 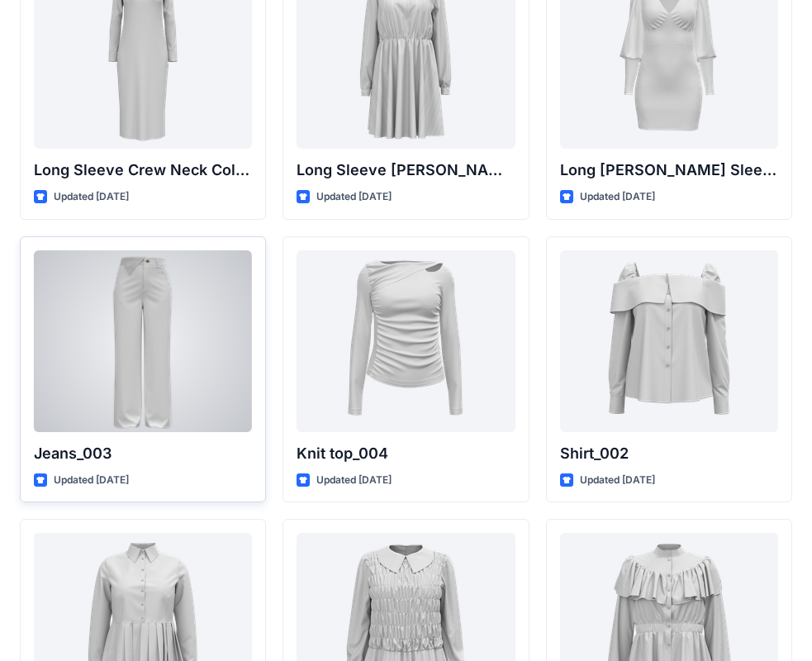 What do you see at coordinates (669, 341) in the screenshot?
I see `a: Shirt_002` at bounding box center [669, 341].